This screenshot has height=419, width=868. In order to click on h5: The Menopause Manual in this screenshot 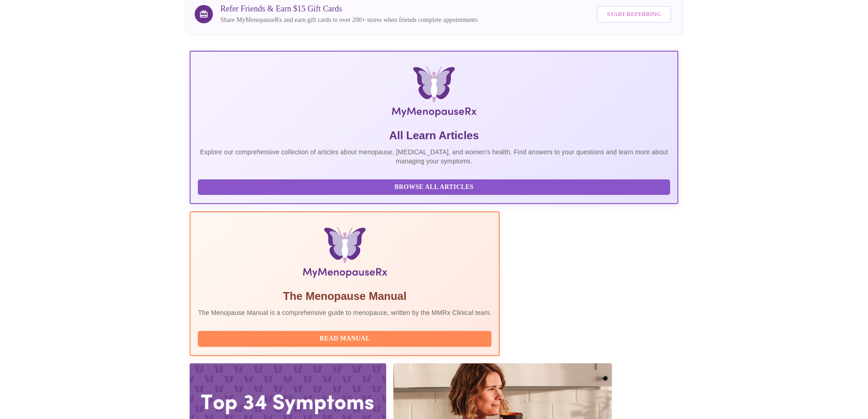, I will do `click(345, 296)`.